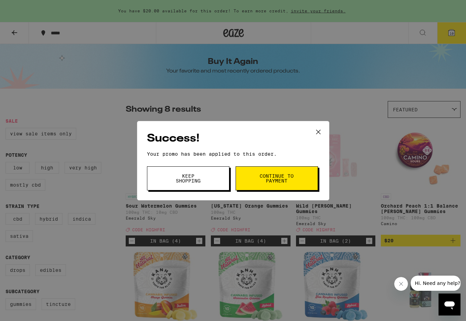  Describe the element at coordinates (233, 138) in the screenshot. I see `h2: Success!` at that location.